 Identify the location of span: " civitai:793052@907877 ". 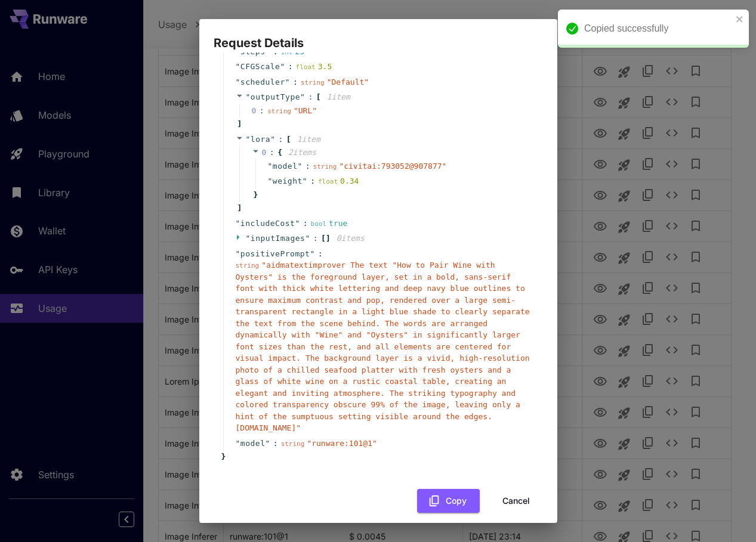
(393, 166).